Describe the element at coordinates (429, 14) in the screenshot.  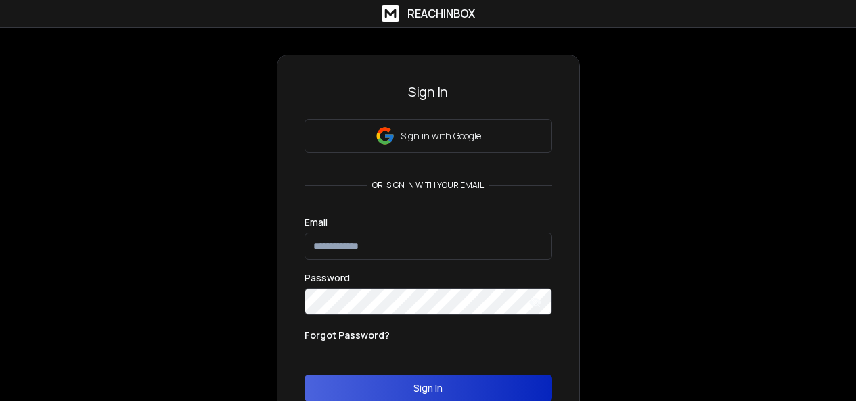
I see `a: ReachInbox` at that location.